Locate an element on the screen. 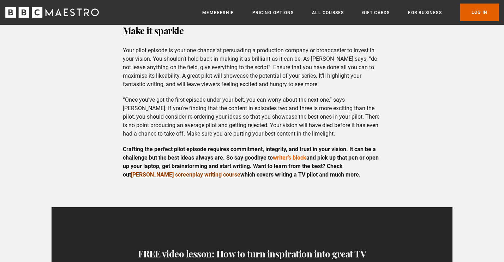  nav: Primary is located at coordinates (351, 12).